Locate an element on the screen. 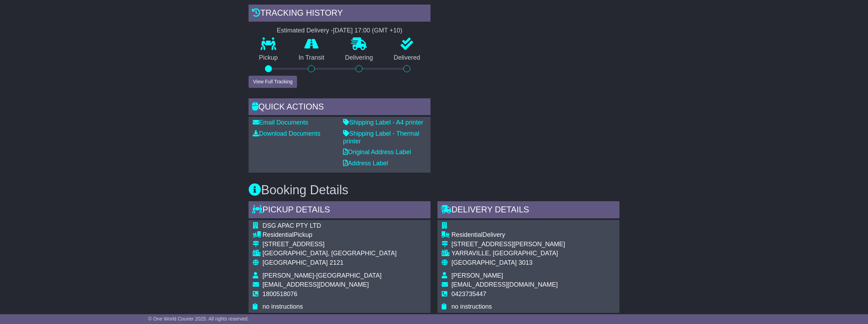 The width and height of the screenshot is (868, 324). p: Delivered is located at coordinates (408, 58).